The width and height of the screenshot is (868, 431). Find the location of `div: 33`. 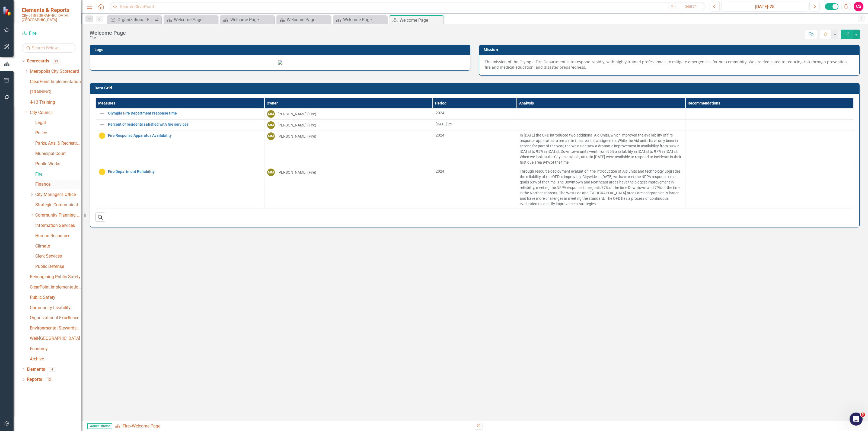

div: 33 is located at coordinates (56, 61).